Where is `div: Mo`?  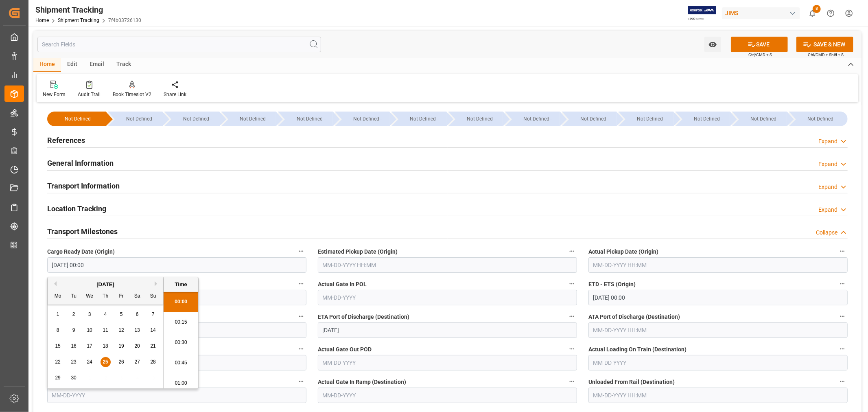
div: Mo is located at coordinates (58, 297).